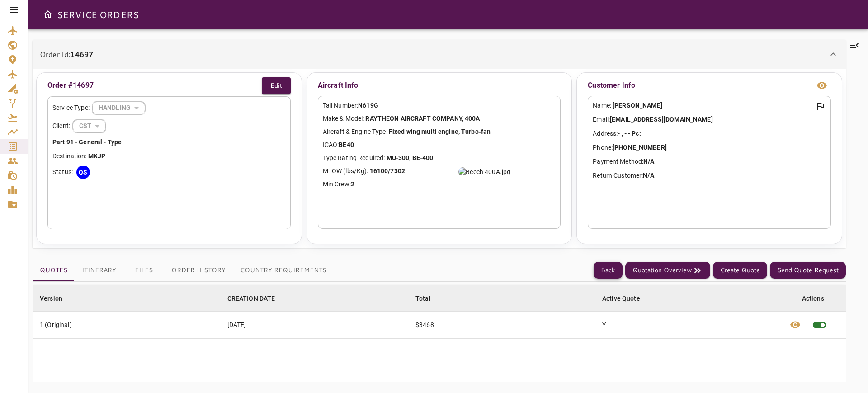 The width and height of the screenshot is (868, 393). What do you see at coordinates (740, 270) in the screenshot?
I see `button: Create Quote` at bounding box center [740, 270].